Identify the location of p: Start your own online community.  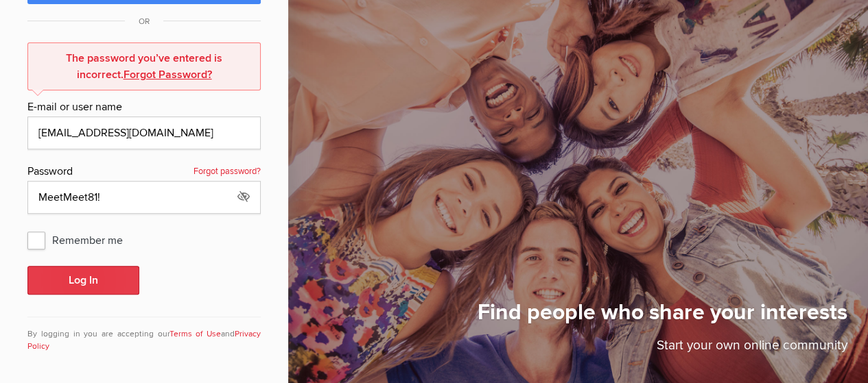
(662, 348).